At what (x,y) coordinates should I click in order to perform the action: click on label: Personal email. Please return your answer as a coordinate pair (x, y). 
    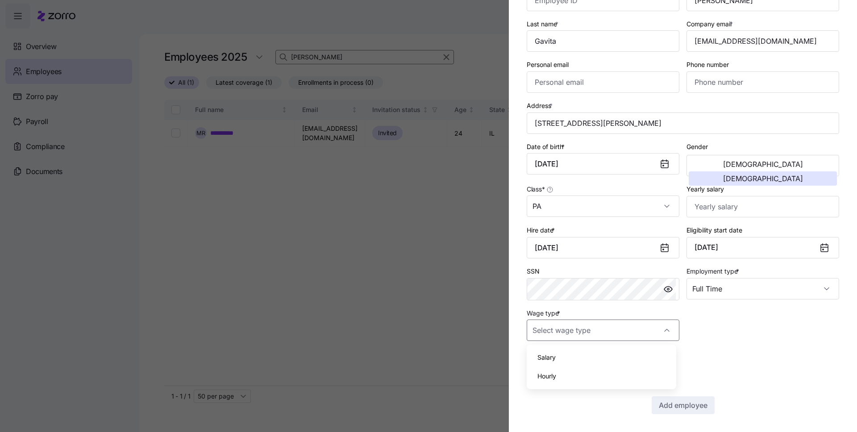
    Looking at the image, I should click on (547, 65).